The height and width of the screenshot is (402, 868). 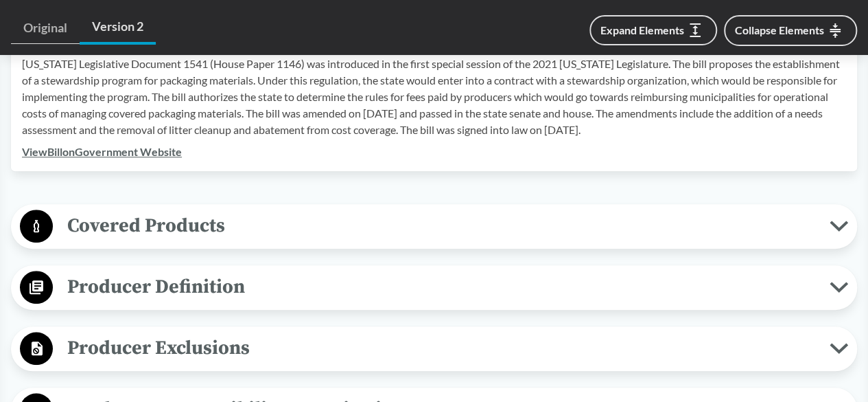 I want to click on button: Producer Definition, so click(x=434, y=287).